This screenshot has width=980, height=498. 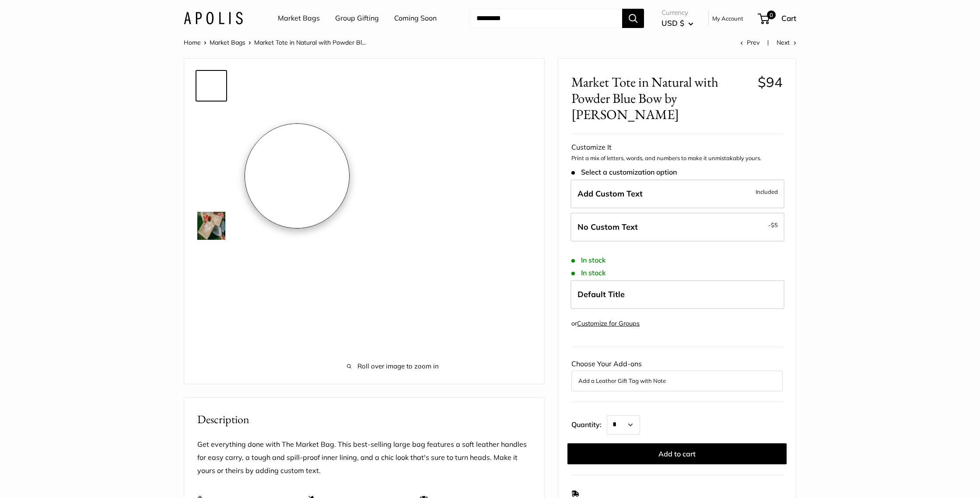 What do you see at coordinates (677, 295) in the screenshot?
I see `label: Default Title` at bounding box center [677, 295].